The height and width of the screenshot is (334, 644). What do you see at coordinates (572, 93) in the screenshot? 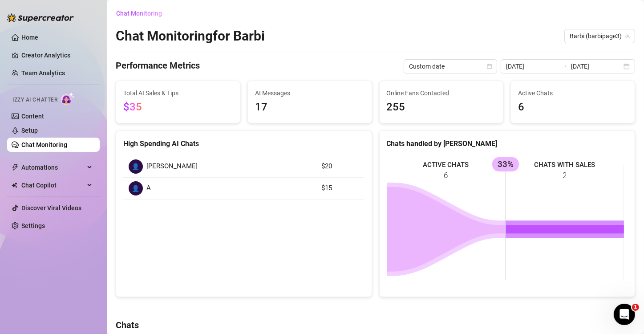
I see `span: Active Chats` at bounding box center [572, 93].